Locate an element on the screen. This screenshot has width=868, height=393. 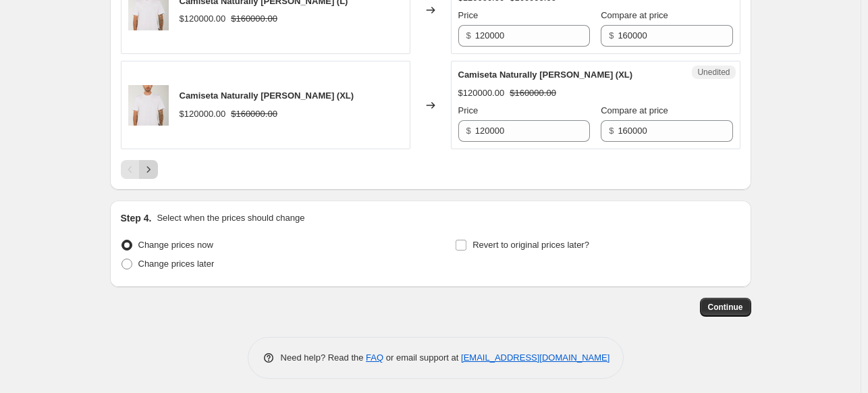
span: Need help? Read the is located at coordinates (323, 358).